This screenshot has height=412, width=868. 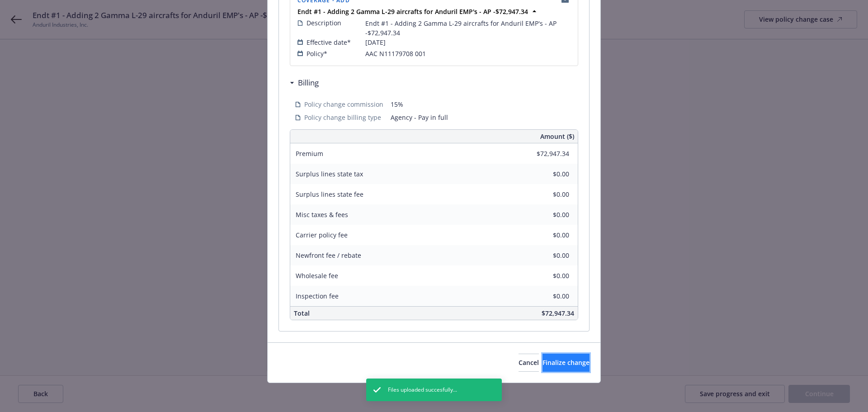 What do you see at coordinates (481, 104) in the screenshot?
I see `span: 15%` at bounding box center [481, 104].